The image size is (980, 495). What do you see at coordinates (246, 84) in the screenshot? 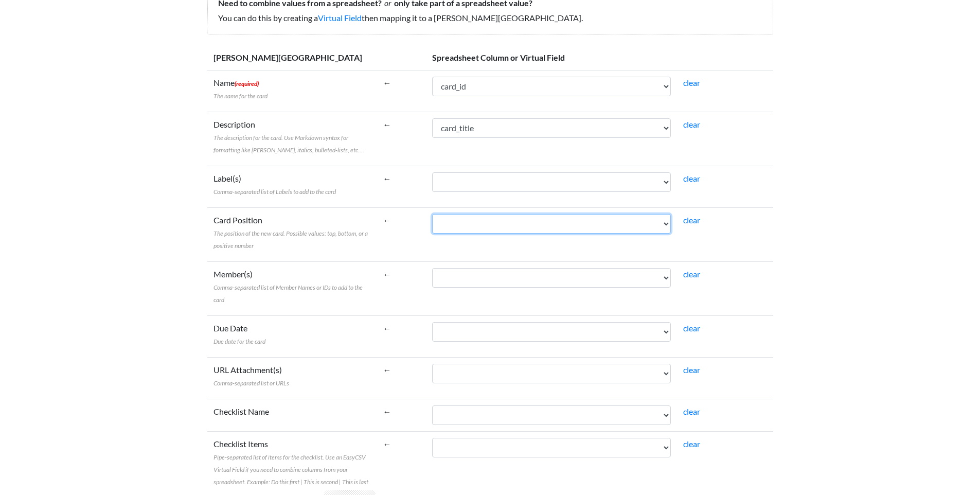
I see `span: (required)` at bounding box center [246, 84].